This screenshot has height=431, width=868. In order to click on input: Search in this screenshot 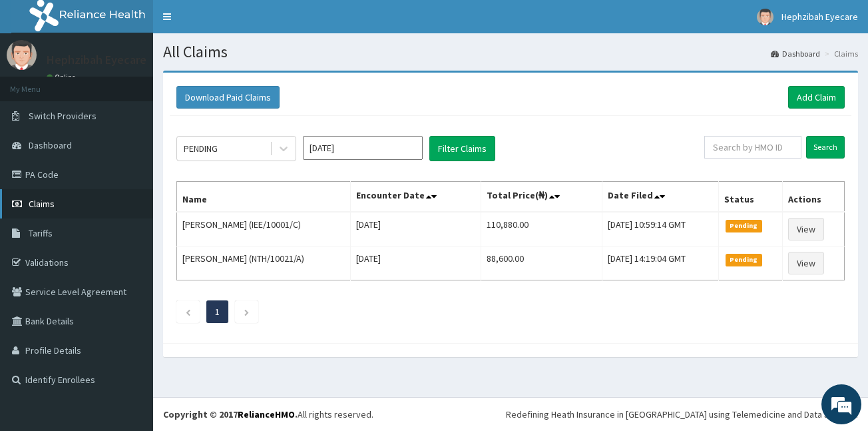, I will do `click(825, 147)`.